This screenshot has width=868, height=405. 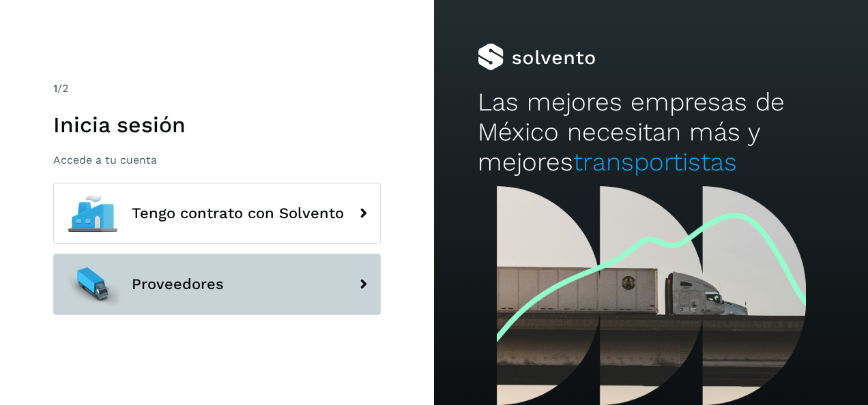 I want to click on span: 1, so click(x=55, y=88).